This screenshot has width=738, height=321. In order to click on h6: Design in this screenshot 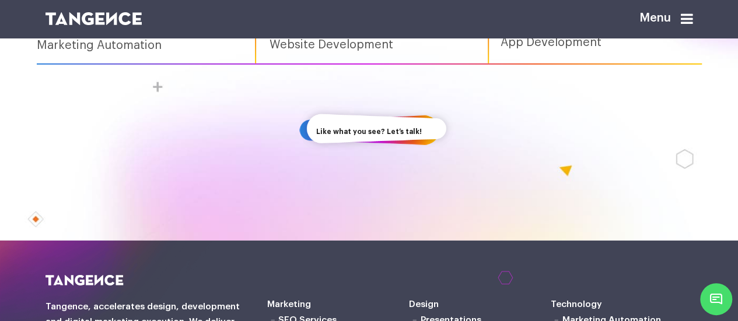, I will do `click(480, 305)`.